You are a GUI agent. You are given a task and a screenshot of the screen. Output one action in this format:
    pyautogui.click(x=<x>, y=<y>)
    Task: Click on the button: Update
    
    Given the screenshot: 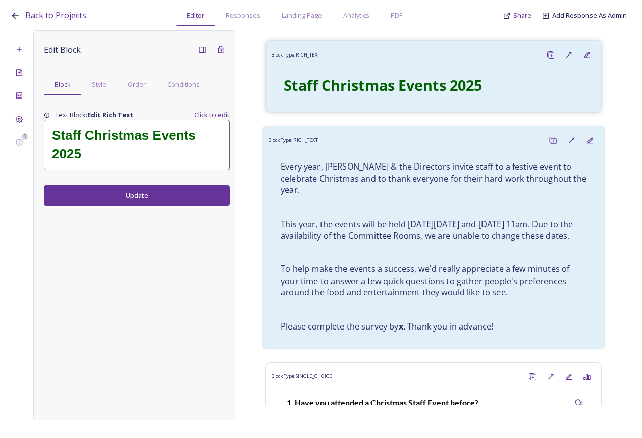 What is the action you would take?
    pyautogui.click(x=137, y=195)
    